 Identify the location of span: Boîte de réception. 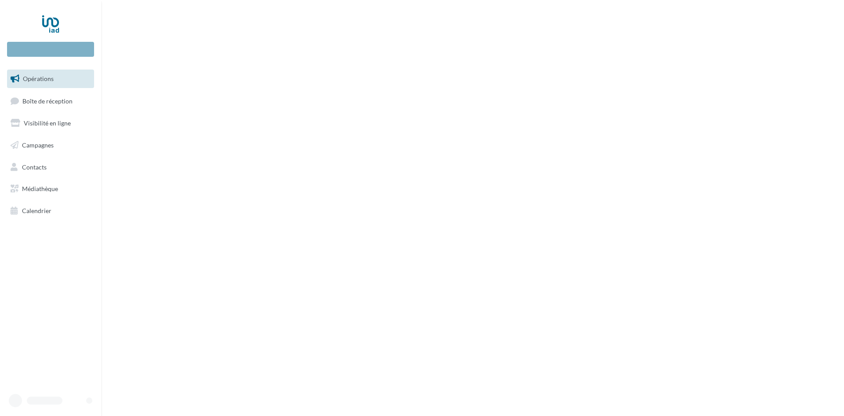
(47, 100).